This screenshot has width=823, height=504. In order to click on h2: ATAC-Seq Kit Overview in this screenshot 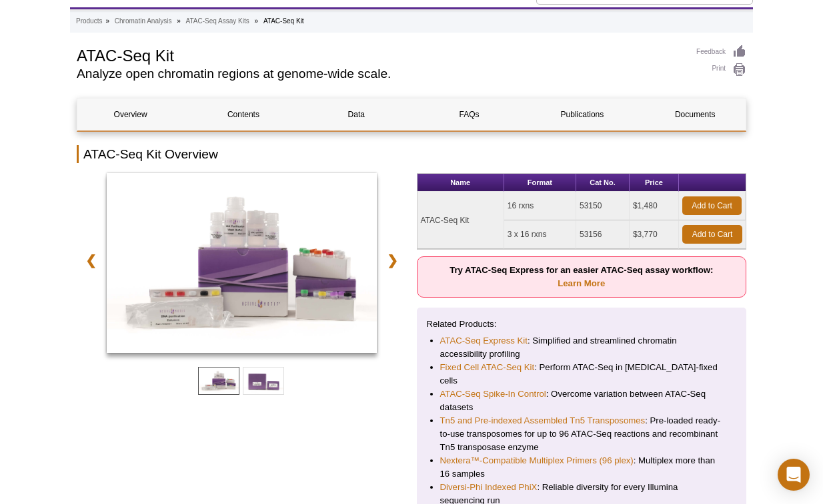, I will do `click(411, 154)`.